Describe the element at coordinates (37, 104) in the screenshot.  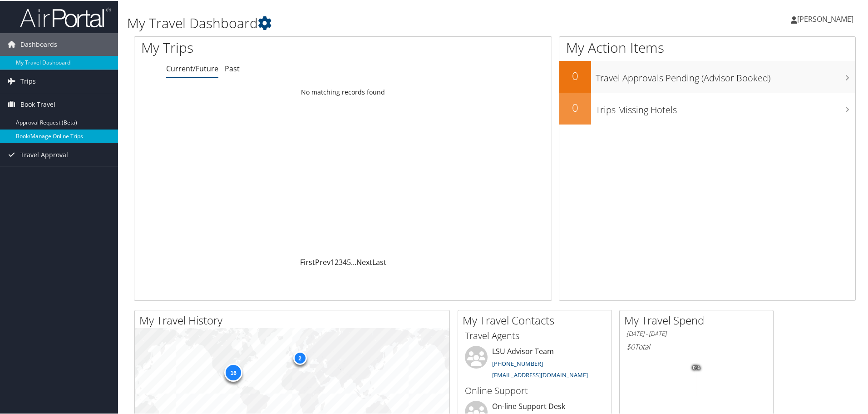
I see `span: Book Travel` at that location.